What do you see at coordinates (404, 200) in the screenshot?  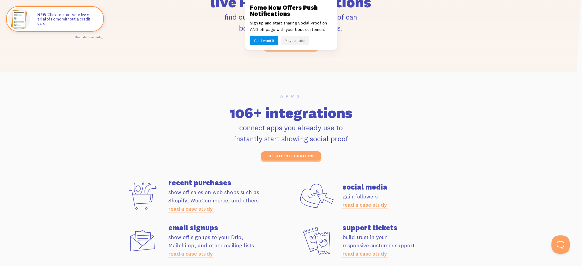 I see `p: gain followers` at bounding box center [404, 200].